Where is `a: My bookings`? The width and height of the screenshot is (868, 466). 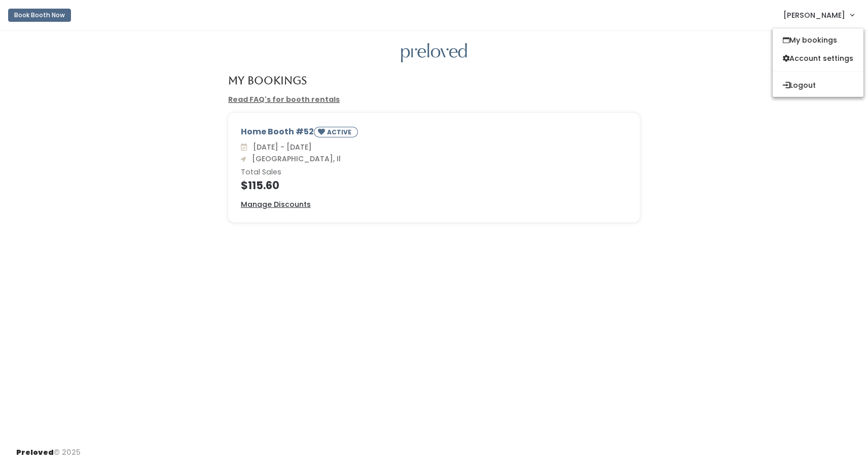
a: My bookings is located at coordinates (818, 40).